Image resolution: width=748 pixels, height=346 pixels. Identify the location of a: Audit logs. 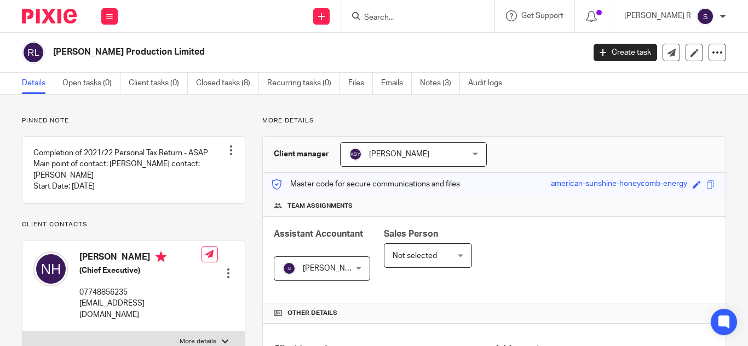
(489, 83).